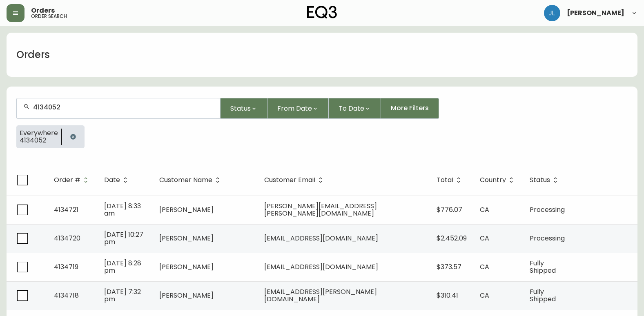  Describe the element at coordinates (449, 267) in the screenshot. I see `span: $373.57` at that location.